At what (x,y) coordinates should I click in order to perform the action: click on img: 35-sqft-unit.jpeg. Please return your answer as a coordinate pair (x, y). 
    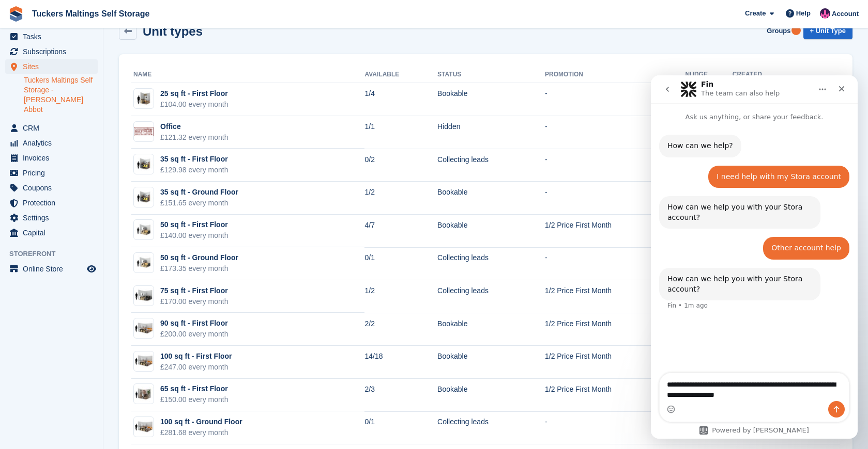
    Looking at the image, I should click on (144, 198).